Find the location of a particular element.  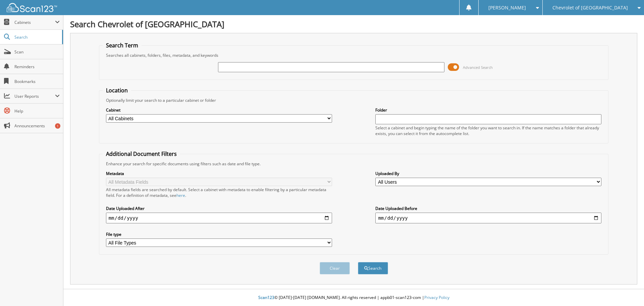

span: Announcements is located at coordinates (37, 125).